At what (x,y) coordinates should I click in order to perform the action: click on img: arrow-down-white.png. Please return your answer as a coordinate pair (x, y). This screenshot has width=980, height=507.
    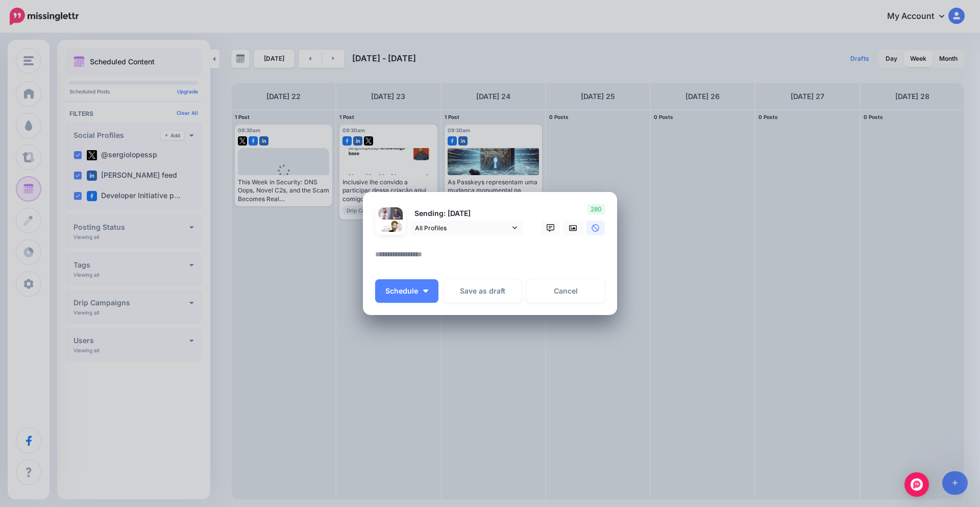
    Looking at the image, I should click on (426, 291).